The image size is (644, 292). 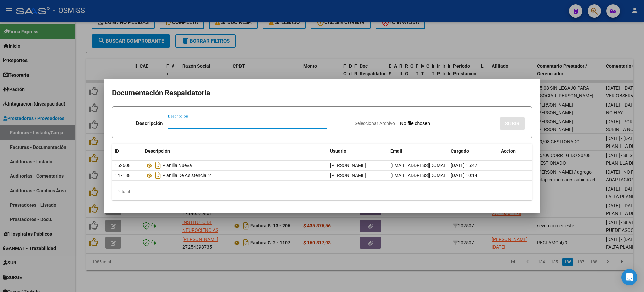 I want to click on datatable-header-cell: Accion, so click(x=515, y=151).